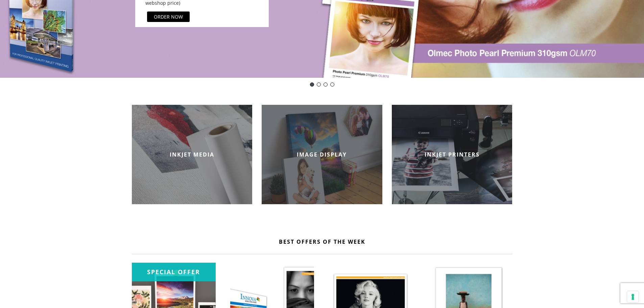  What do you see at coordinates (322, 85) in the screenshot?
I see `div: Choose slide to display.` at bounding box center [322, 85].